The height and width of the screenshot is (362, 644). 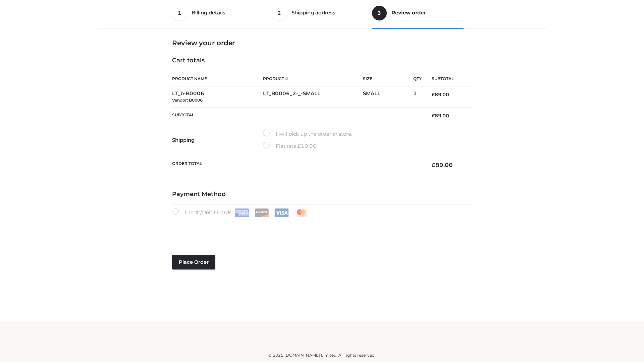 What do you see at coordinates (322, 43) in the screenshot?
I see `h3: Review your order` at bounding box center [322, 43].